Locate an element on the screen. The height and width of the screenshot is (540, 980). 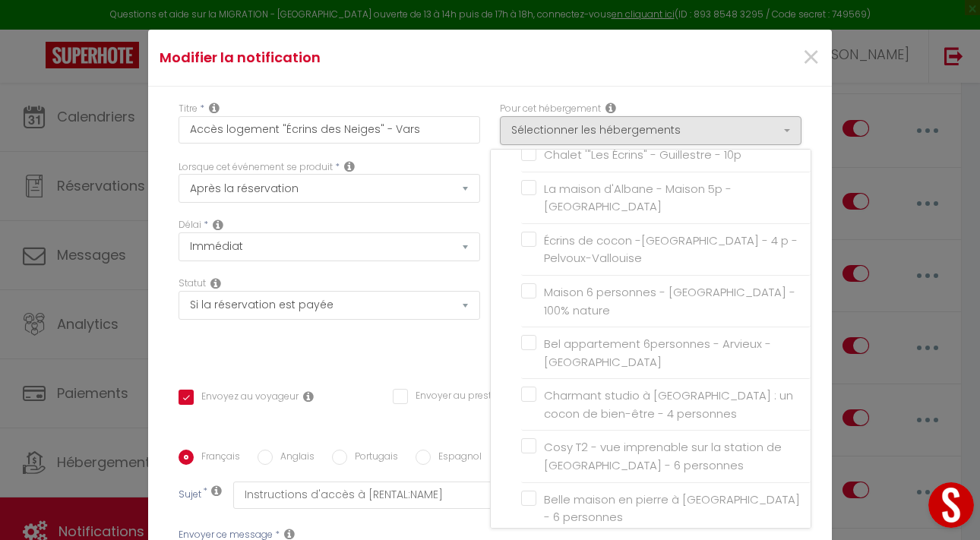
label: Sujet is located at coordinates (190, 495).